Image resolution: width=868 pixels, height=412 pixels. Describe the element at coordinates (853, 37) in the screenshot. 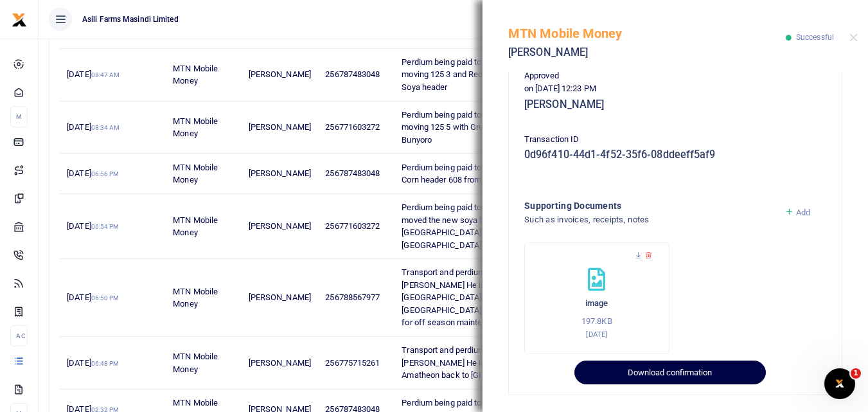

I see `button: Close` at that location.